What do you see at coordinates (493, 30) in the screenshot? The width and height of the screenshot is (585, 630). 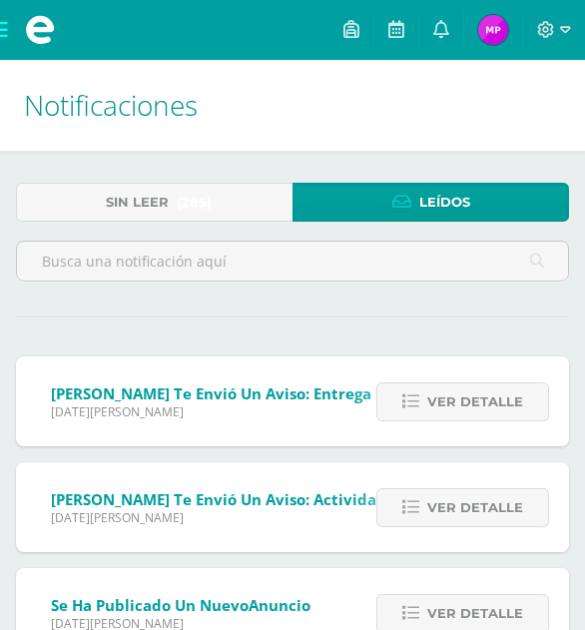 I see `img: 01a78949391f59fc7837a8c26efe6b20.png` at bounding box center [493, 30].